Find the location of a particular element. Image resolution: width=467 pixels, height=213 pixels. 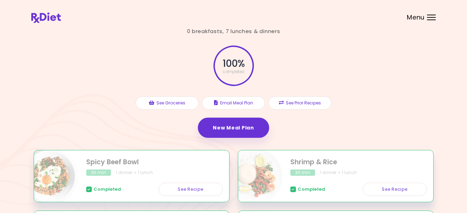

button: Email Meal Plan is located at coordinates (233, 103).